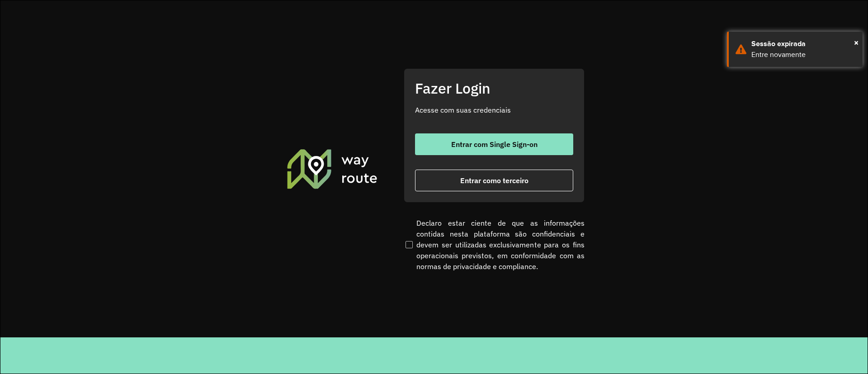 The width and height of the screenshot is (868, 374). Describe the element at coordinates (803, 55) in the screenshot. I see `div: Entre novamente` at that location.